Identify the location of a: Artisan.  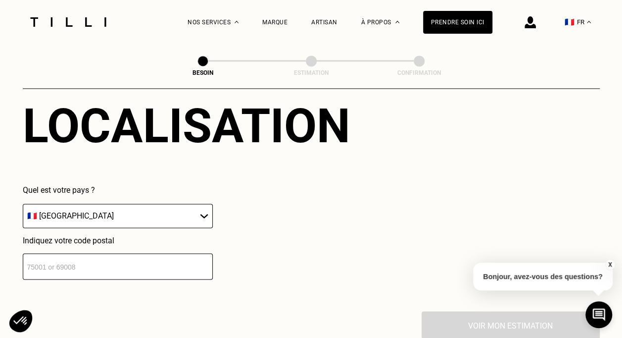
(324, 22).